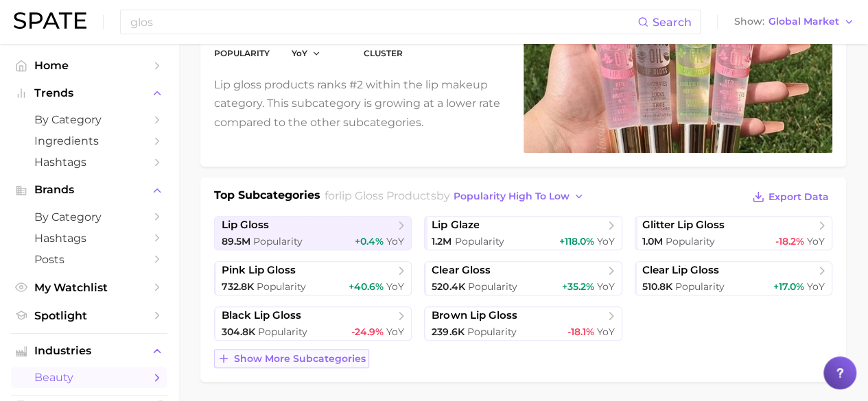  What do you see at coordinates (441, 242) in the screenshot?
I see `span: 1.2m` at bounding box center [441, 242].